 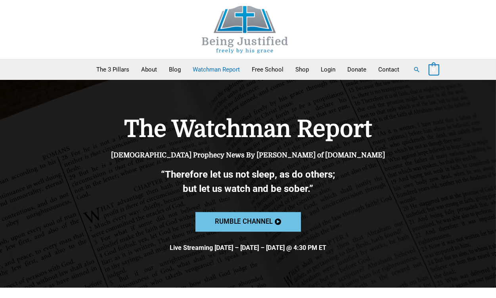 I want to click on a: About, so click(x=150, y=69).